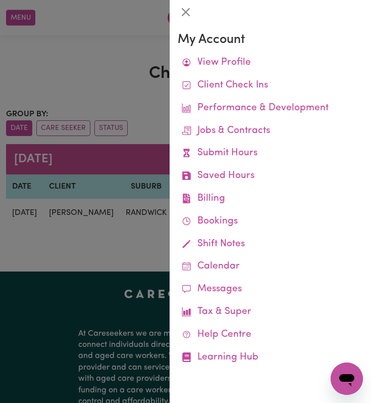  I want to click on a: Performance & Development, so click(270, 108).